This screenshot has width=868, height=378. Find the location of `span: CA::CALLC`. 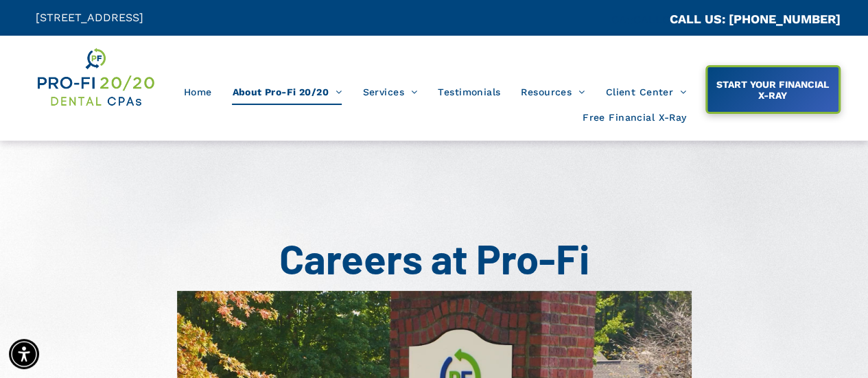

span: CA::CALLC is located at coordinates (640, 19).